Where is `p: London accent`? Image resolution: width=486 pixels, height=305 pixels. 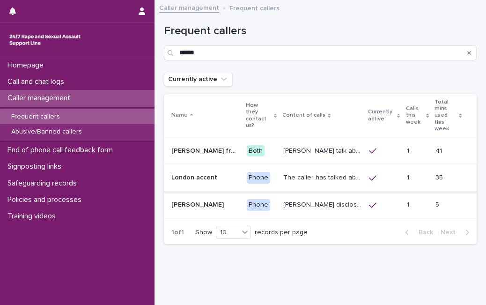 p: London accent is located at coordinates (195, 176).